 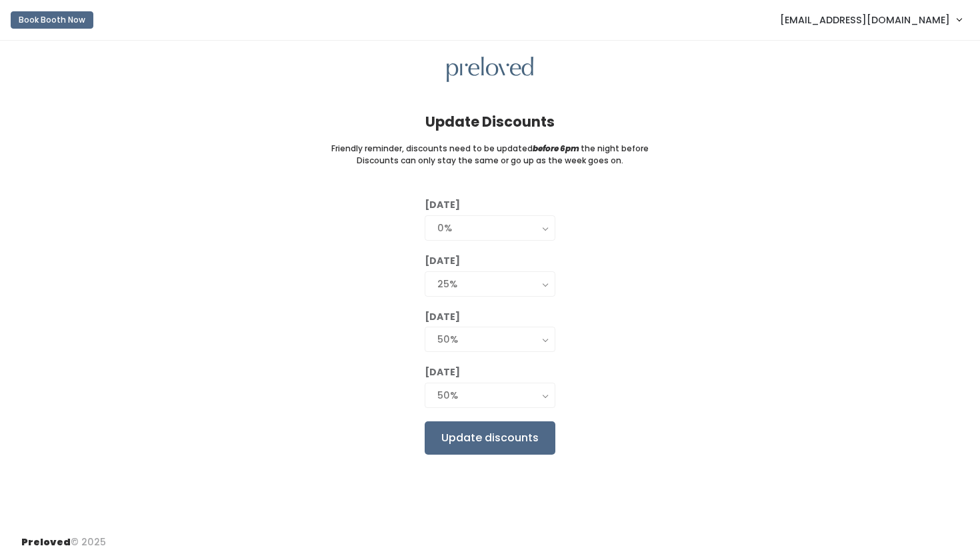 What do you see at coordinates (490, 228) in the screenshot?
I see `button: 0%` at bounding box center [490, 228].